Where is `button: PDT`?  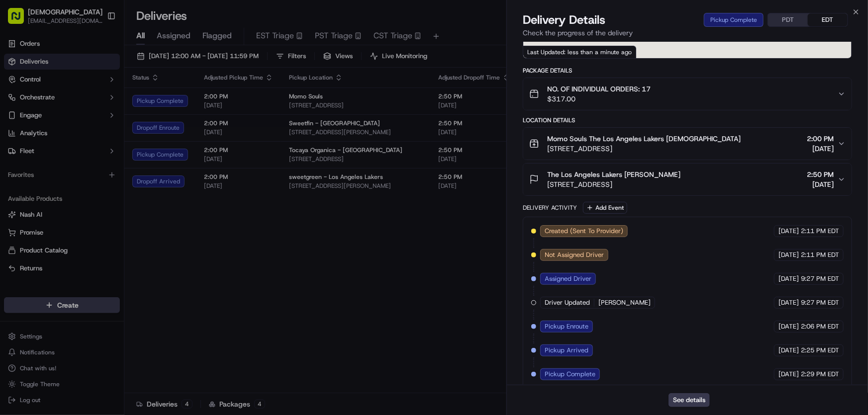 button: PDT is located at coordinates (788, 20).